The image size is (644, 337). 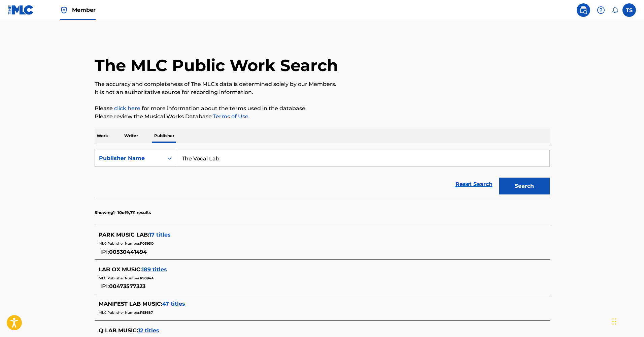 What do you see at coordinates (84, 10) in the screenshot?
I see `span: Member` at bounding box center [84, 10].